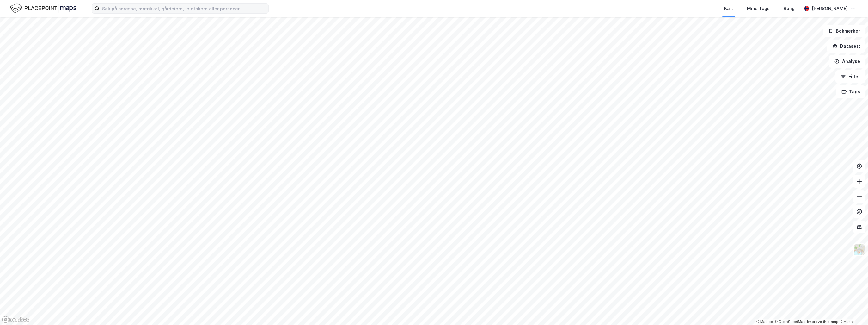 The height and width of the screenshot is (325, 868). What do you see at coordinates (759, 9) in the screenshot?
I see `div: Mine Tags` at bounding box center [759, 9].